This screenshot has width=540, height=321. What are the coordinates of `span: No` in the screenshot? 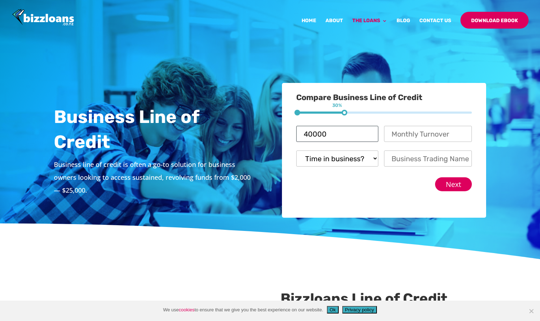 It's located at (531, 311).